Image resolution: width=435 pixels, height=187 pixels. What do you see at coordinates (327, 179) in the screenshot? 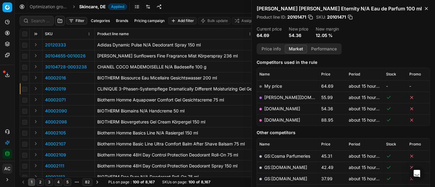
I see `span: 37.99` at bounding box center [327, 179].